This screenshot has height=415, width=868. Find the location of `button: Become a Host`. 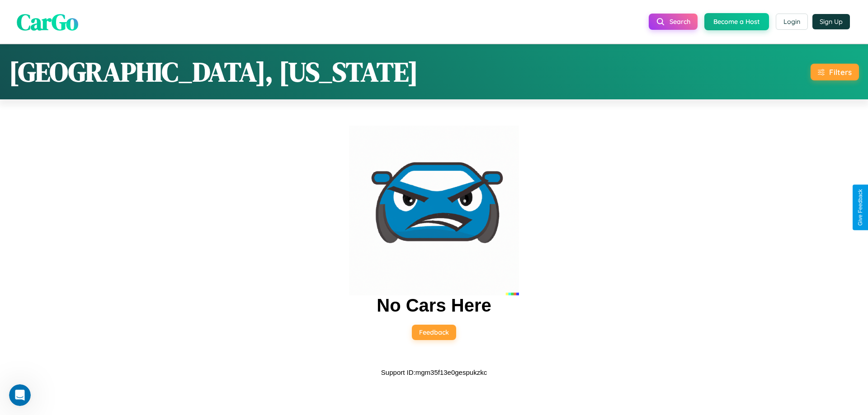

button: Become a Host is located at coordinates (737, 22).